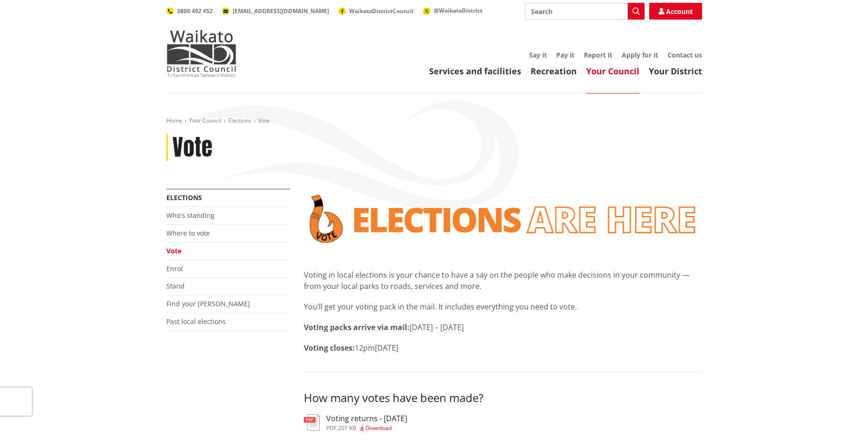  I want to click on strong: Voting closes:, so click(329, 348).